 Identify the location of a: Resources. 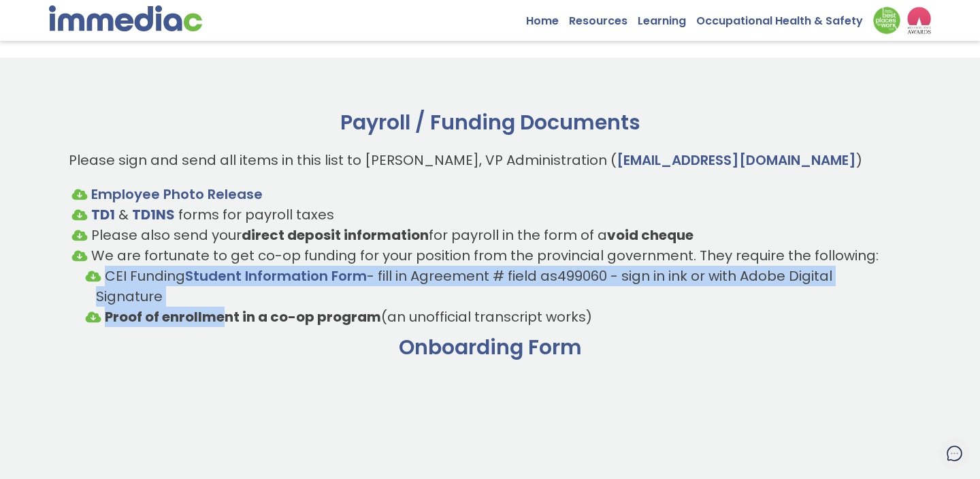
(603, 17).